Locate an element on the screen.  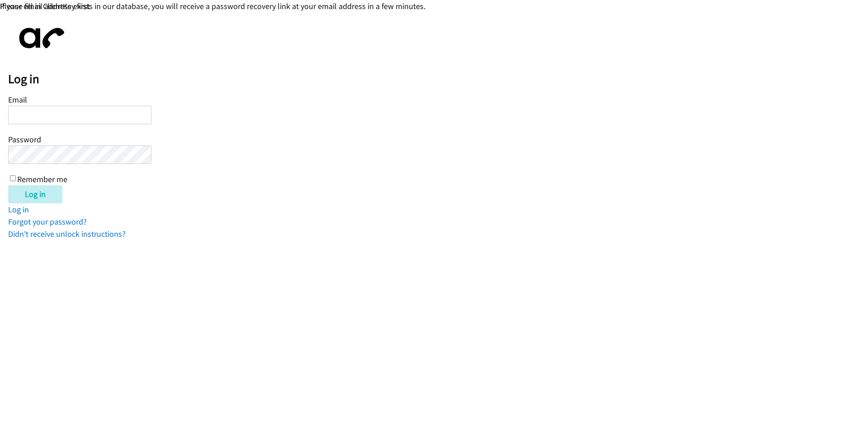
img: aphone-8a226864a2ddd6a5e75d1ebefc011f4aa8f32683c2d82f3fb0802fe031f96514.svg is located at coordinates (40, 38).